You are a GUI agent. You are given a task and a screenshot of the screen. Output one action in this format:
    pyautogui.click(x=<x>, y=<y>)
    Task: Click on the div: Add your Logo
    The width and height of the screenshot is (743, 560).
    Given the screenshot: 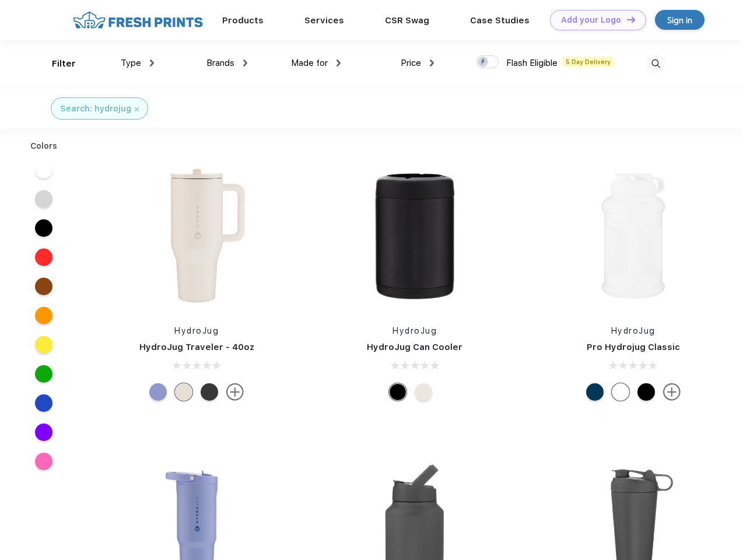 What is the action you would take?
    pyautogui.click(x=591, y=20)
    